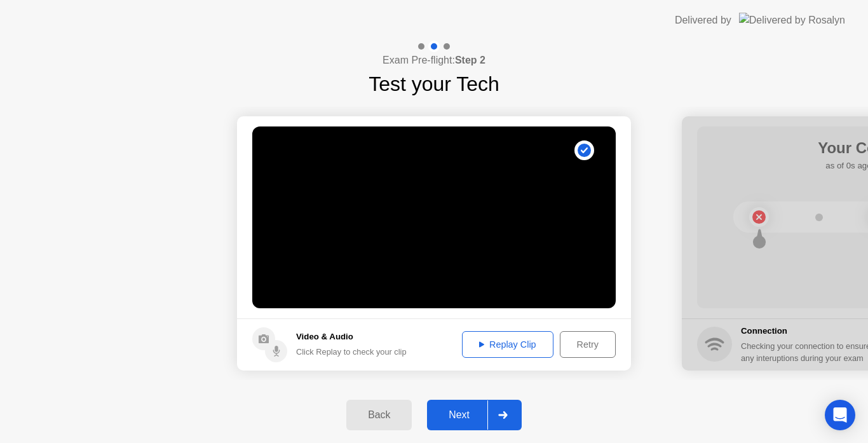  What do you see at coordinates (588, 345) in the screenshot?
I see `button: Retry` at bounding box center [588, 345].